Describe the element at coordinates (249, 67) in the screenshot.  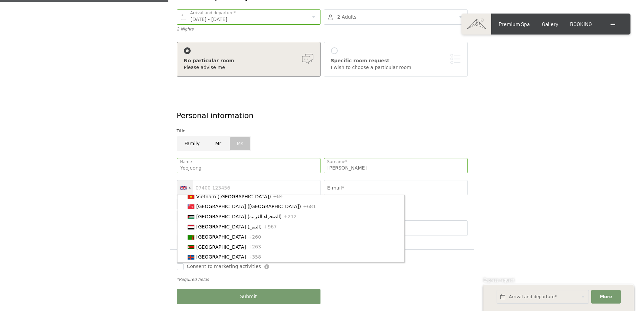
I see `div: Please advise me` at that location.